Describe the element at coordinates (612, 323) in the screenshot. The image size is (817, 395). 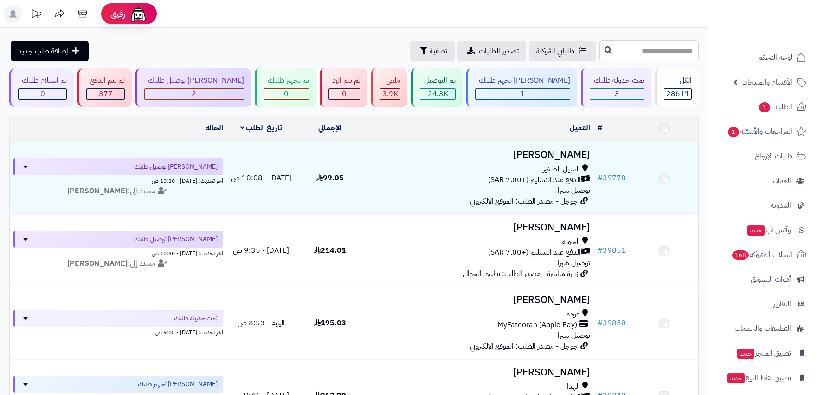
I see `a: #39850` at that location.